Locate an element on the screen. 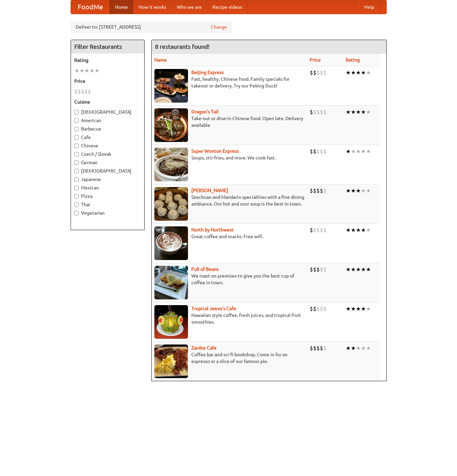 This screenshot has height=476, width=457. b: Super Wonton Express is located at coordinates (215, 151).